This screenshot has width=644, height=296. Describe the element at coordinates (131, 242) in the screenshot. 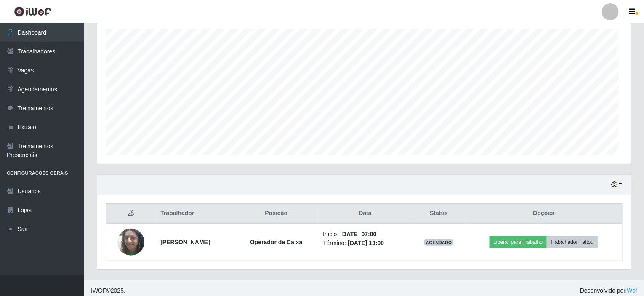

I see `img: 1736128144098.jpeg` at that location.